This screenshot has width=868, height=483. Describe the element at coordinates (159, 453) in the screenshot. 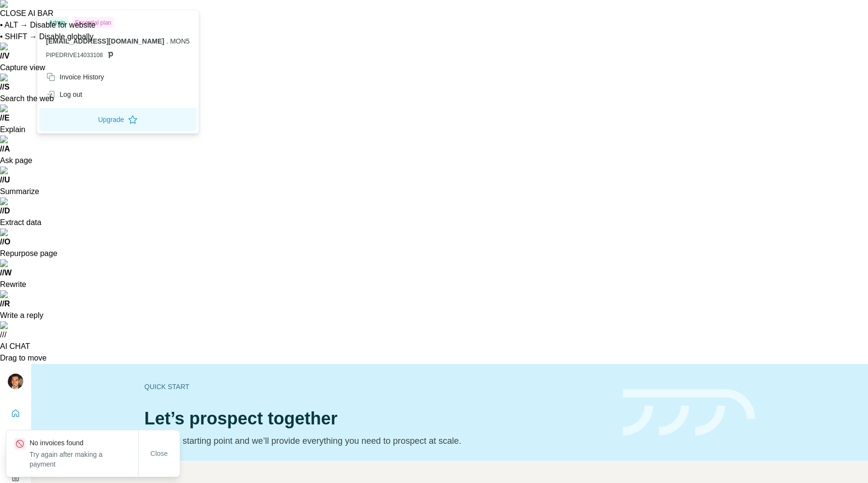

I see `button: Close` at that location.